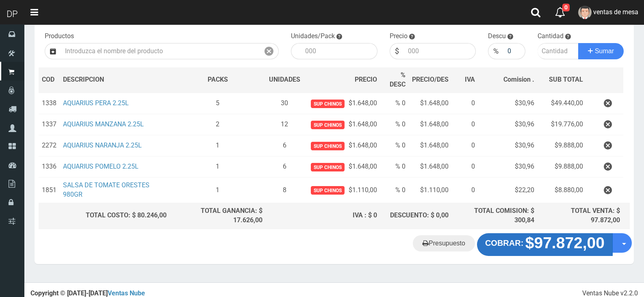 The height and width of the screenshot is (297, 644). I want to click on a: Ventas Nube, so click(126, 293).